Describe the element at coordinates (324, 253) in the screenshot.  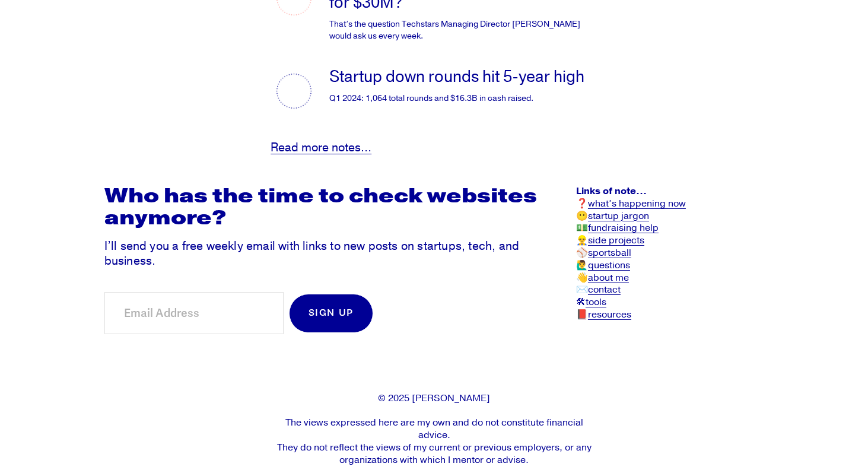
I see `p: I’ll send you a free weekly email with links to new posts on startups, tech, and business.` at that location.